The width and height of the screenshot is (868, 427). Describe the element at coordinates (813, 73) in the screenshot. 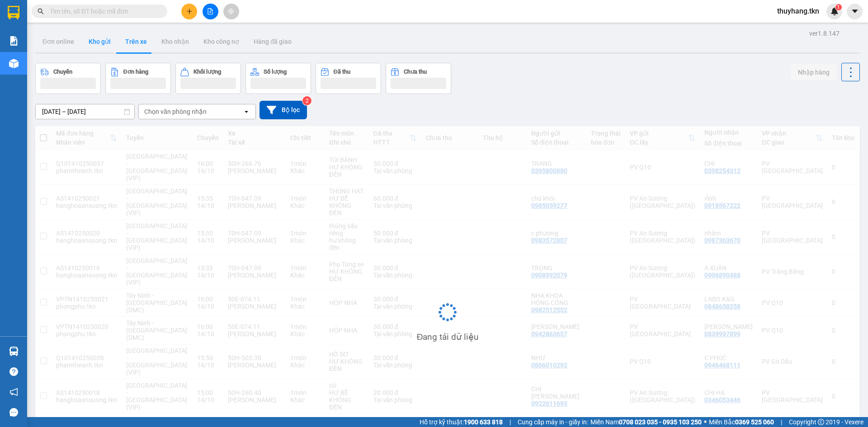

I see `button: Nhập hàng` at that location.